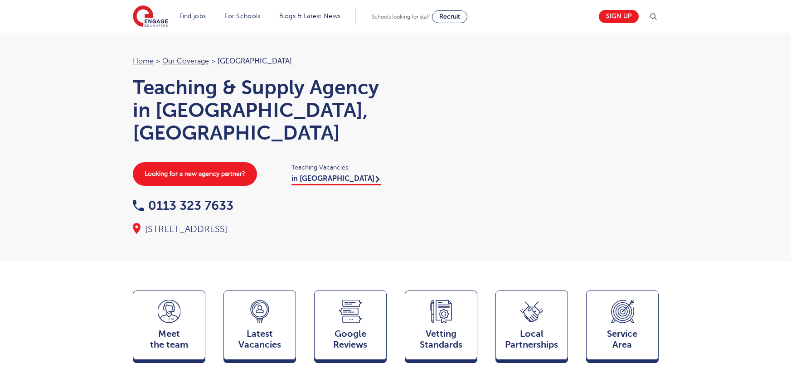 Image resolution: width=791 pixels, height=368 pixels. I want to click on nav: breadcrumb, so click(260, 61).